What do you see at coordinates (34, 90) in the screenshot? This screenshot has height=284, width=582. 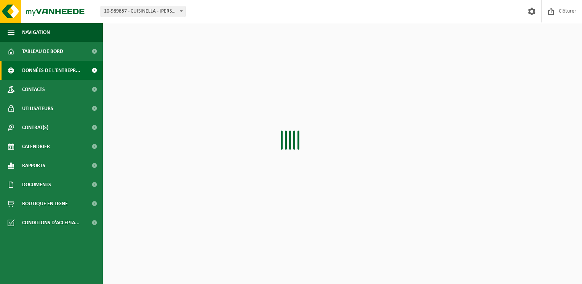 I see `span: Contacts` at bounding box center [34, 90].